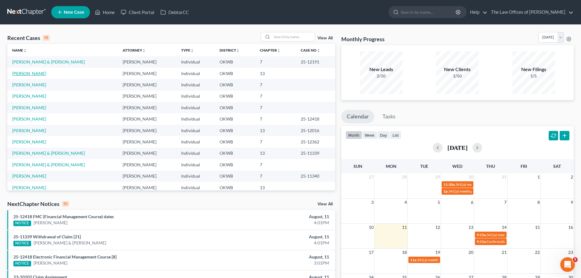  What do you see at coordinates (20, 50) in the screenshot?
I see `a: Nameunfold_more` at bounding box center [20, 50].